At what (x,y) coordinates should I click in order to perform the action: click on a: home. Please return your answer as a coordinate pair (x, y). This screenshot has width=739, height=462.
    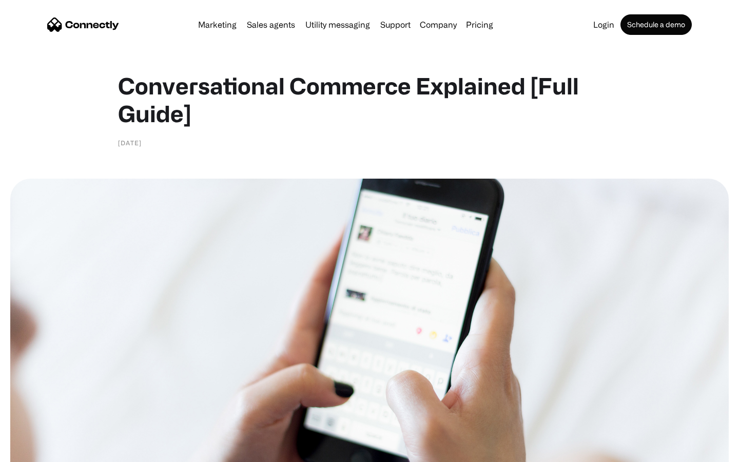
    Looking at the image, I should click on (83, 25).